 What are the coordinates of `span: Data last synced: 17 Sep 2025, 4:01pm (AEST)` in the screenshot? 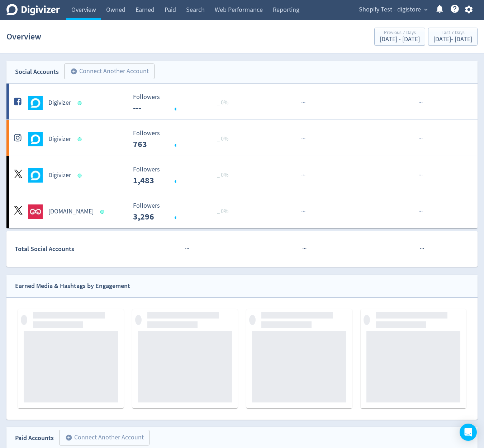 It's located at (80, 176).